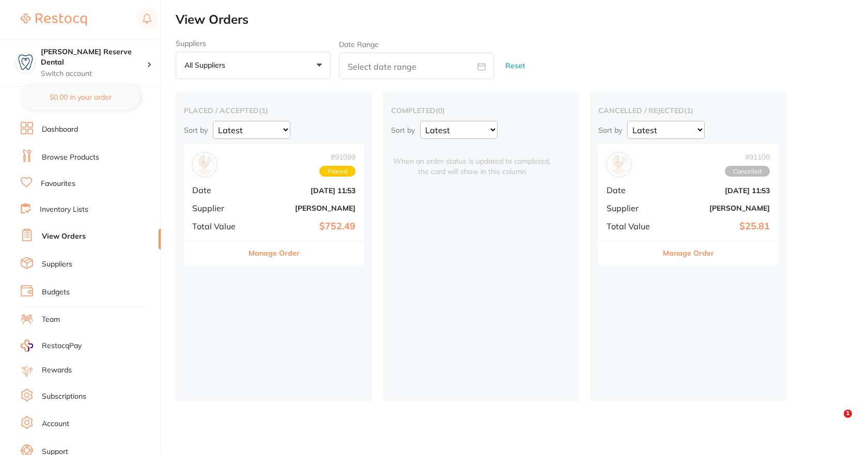  I want to click on a: Suppliers, so click(57, 264).